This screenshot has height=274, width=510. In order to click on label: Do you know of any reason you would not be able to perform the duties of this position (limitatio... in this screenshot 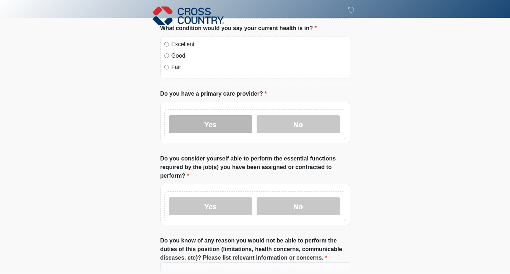, I will do `click(255, 249)`.